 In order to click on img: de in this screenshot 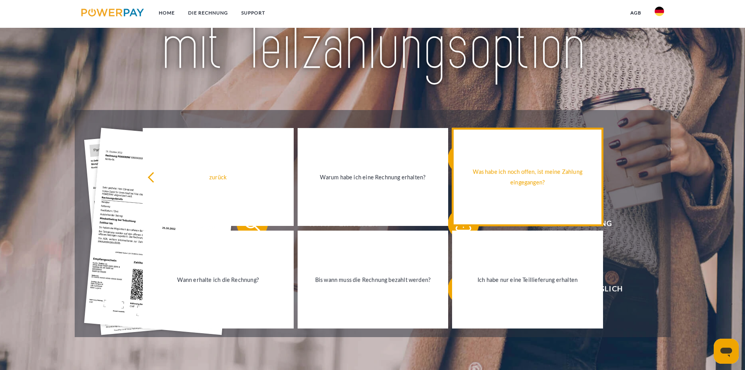, I will do `click(660, 11)`.